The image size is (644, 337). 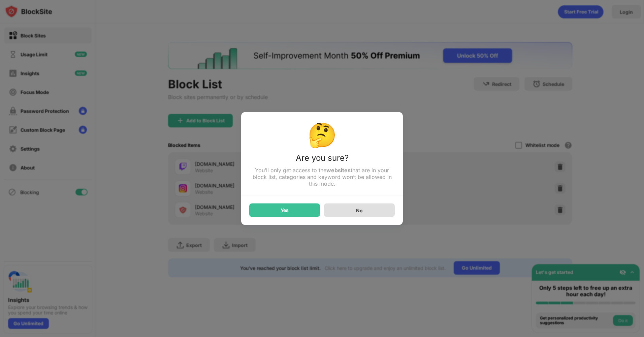 What do you see at coordinates (359, 210) in the screenshot?
I see `div: No` at bounding box center [359, 210].